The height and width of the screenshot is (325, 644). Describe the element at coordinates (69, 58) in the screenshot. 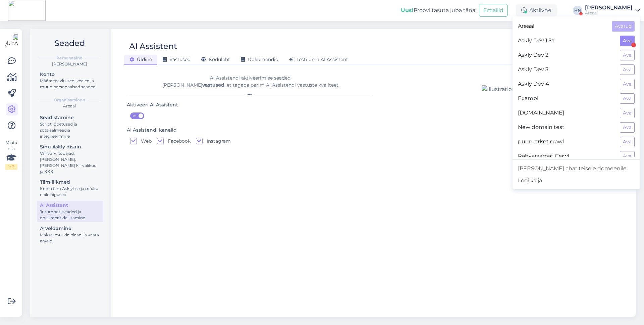

I see `b: Personaalne` at that location.